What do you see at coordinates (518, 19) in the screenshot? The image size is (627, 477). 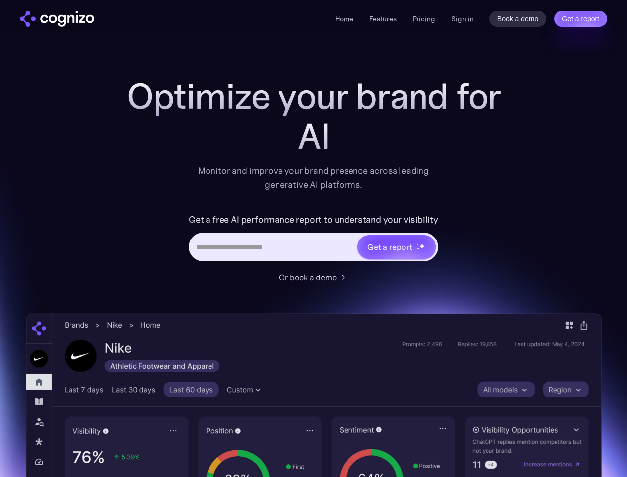 I see `a: Book a demo` at bounding box center [518, 19].